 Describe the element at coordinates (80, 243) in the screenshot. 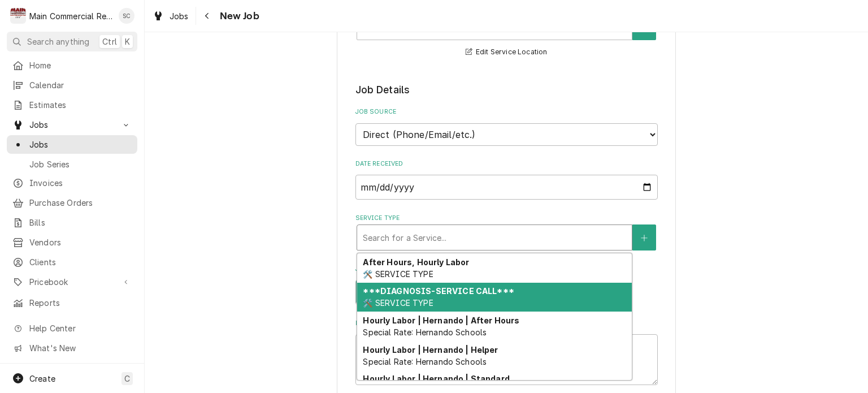

I see `span: Vendors` at that location.